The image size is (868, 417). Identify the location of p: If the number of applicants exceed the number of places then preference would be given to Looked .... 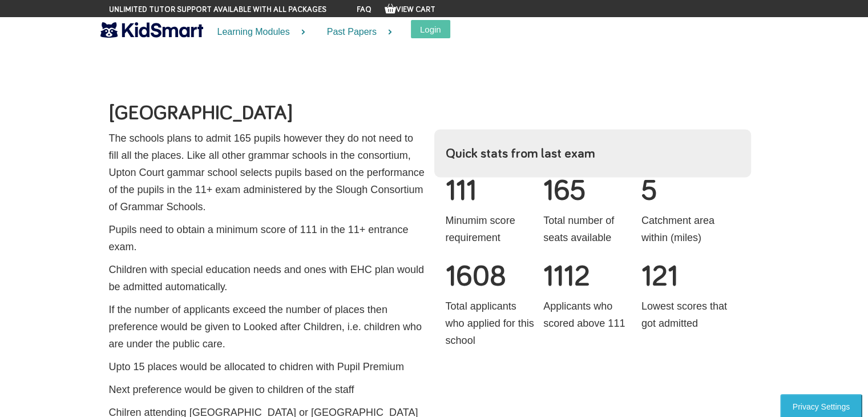
(267, 326).